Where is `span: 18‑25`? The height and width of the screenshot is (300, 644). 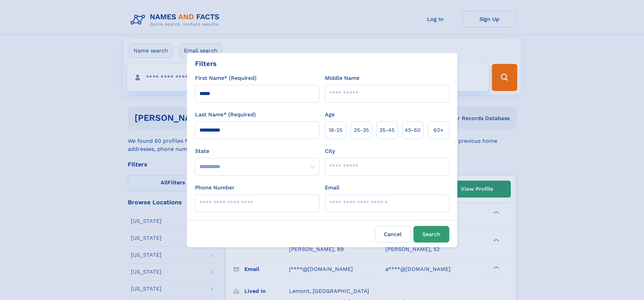
span: 18‑25 is located at coordinates (335, 130).